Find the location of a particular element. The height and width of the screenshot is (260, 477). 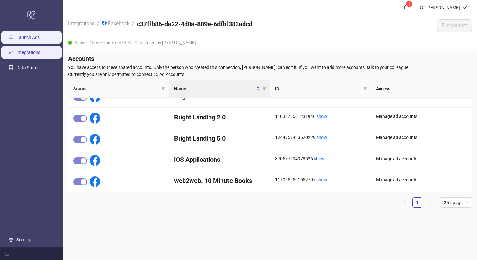

div: 1103378501231946 is located at coordinates (321, 116).